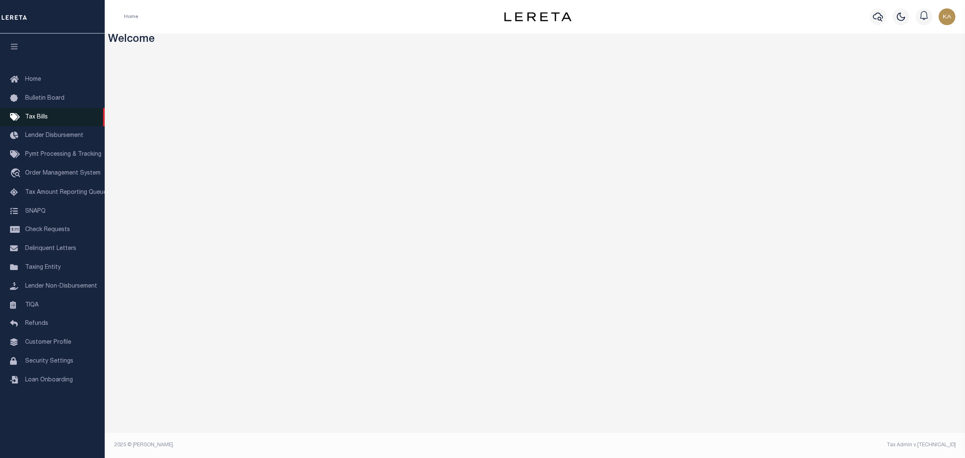 The image size is (965, 458). I want to click on img: logo-dark.svg, so click(538, 17).